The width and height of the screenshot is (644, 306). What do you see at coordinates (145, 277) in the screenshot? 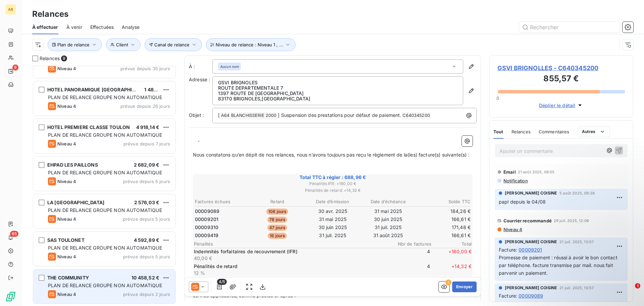
I see `span: 10 458,52 €` at bounding box center [145, 277].